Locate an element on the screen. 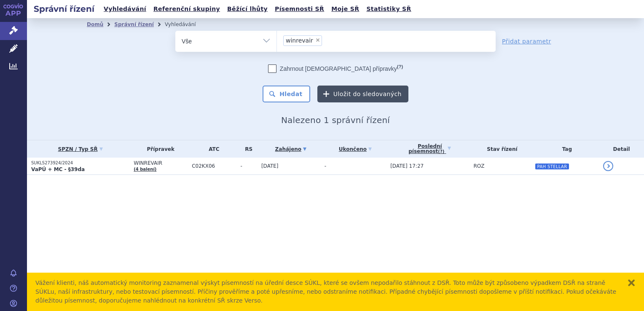 This screenshot has width=644, height=311. a: Vyhledávání is located at coordinates (125, 9).